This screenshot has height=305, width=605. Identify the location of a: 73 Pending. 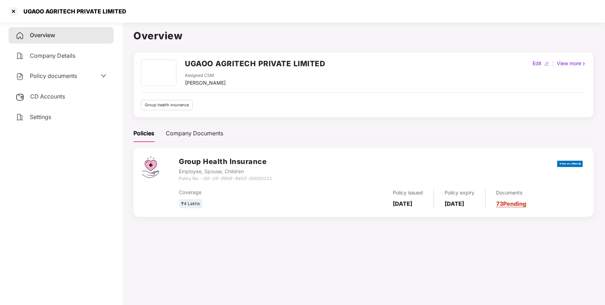
(511, 204).